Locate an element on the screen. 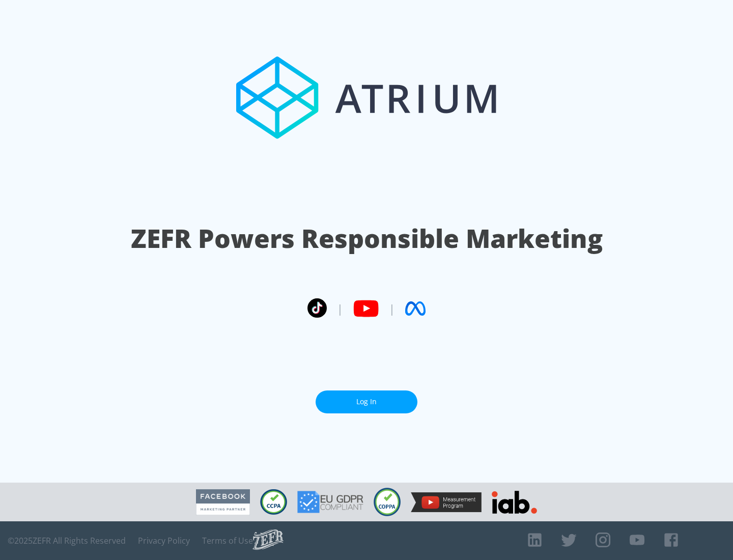 The height and width of the screenshot is (560, 733). img: CCPA Compliant is located at coordinates (274, 502).